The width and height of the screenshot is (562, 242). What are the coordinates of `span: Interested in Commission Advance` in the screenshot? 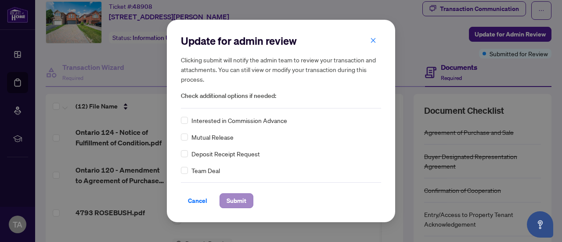 It's located at (239, 120).